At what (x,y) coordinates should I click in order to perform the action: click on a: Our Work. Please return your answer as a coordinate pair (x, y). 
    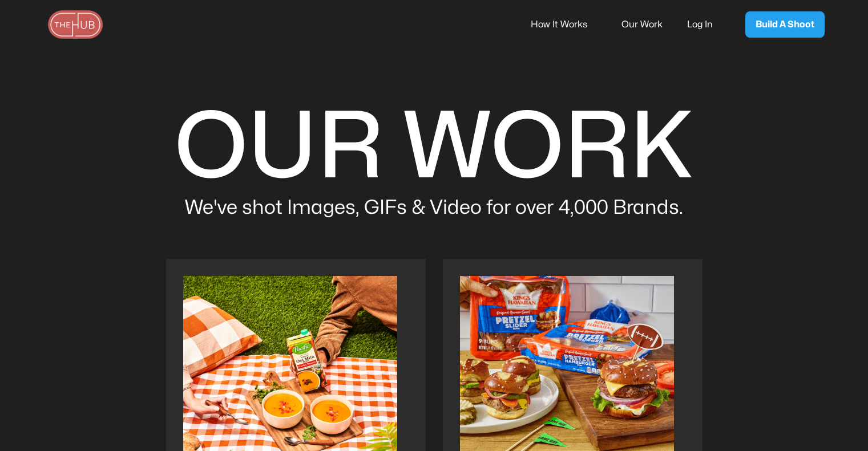
    Looking at the image, I should click on (650, 25).